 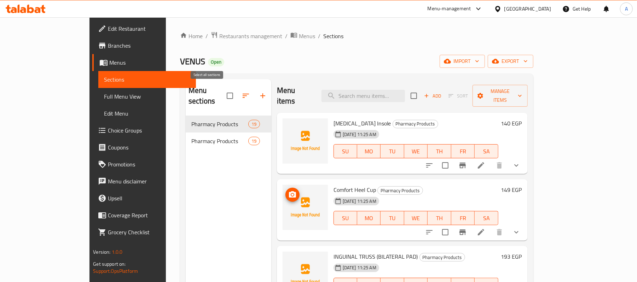 I want to click on nav: Menu sections, so click(x=229, y=133).